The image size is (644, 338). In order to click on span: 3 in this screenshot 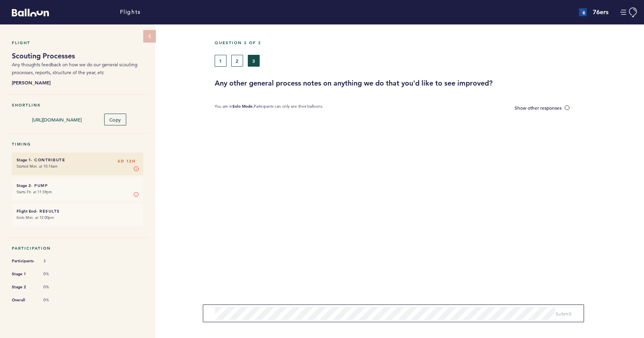, I will do `click(55, 261)`.